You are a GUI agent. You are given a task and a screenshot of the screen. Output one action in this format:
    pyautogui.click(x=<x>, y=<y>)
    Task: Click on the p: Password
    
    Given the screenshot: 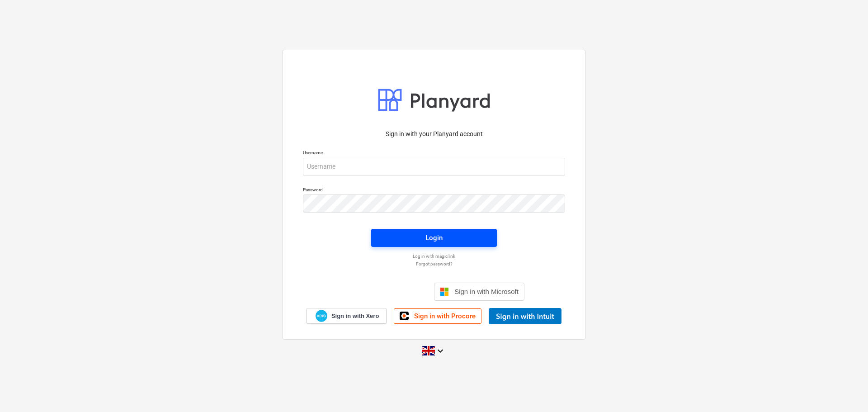 What is the action you would take?
    pyautogui.click(x=434, y=191)
    